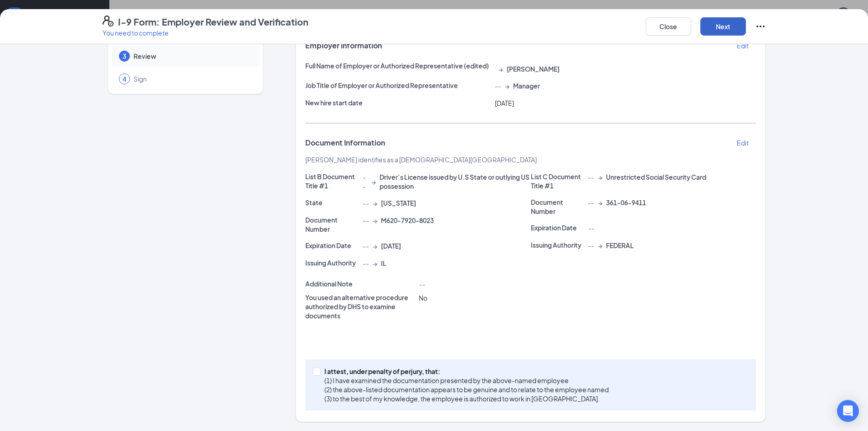 The image size is (868, 431). Describe the element at coordinates (626, 203) in the screenshot. I see `span: 361-06-9411` at that location.